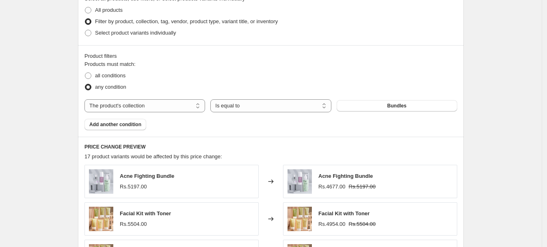  Describe the element at coordinates (332, 186) in the screenshot. I see `div: Rs.4677.00` at that location.